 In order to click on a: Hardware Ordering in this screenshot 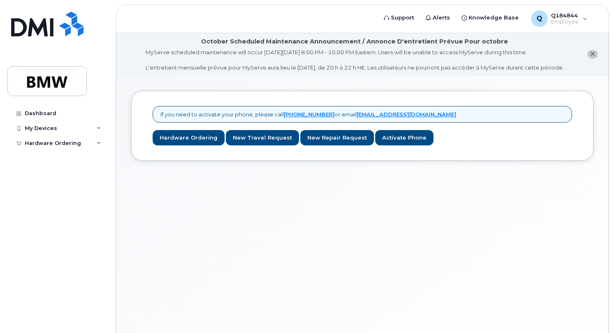, I will do `click(189, 137)`.